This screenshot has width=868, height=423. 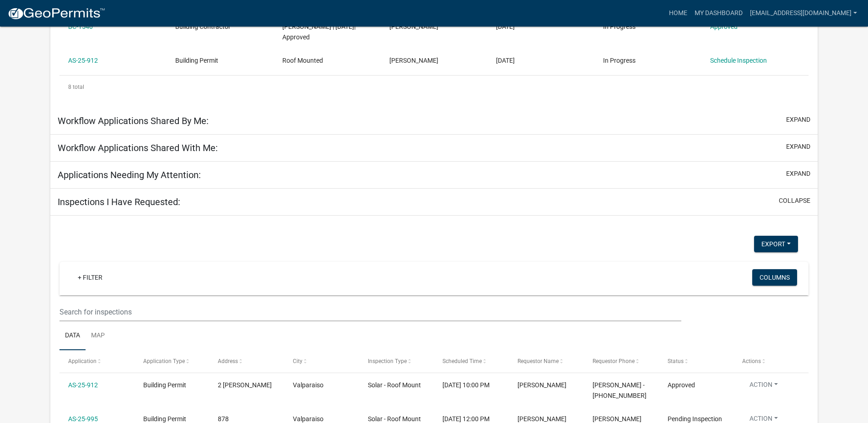 I want to click on datatable-header-cell: Requestor Name, so click(x=546, y=361).